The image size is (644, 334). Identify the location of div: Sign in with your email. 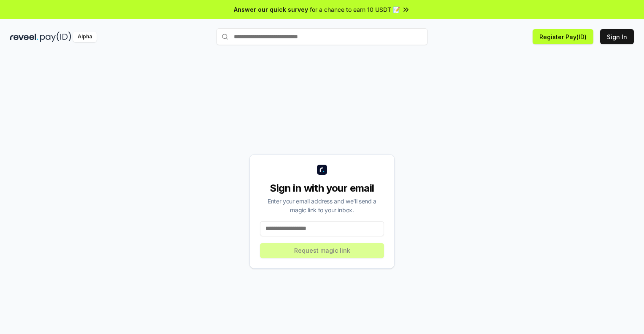
(322, 189).